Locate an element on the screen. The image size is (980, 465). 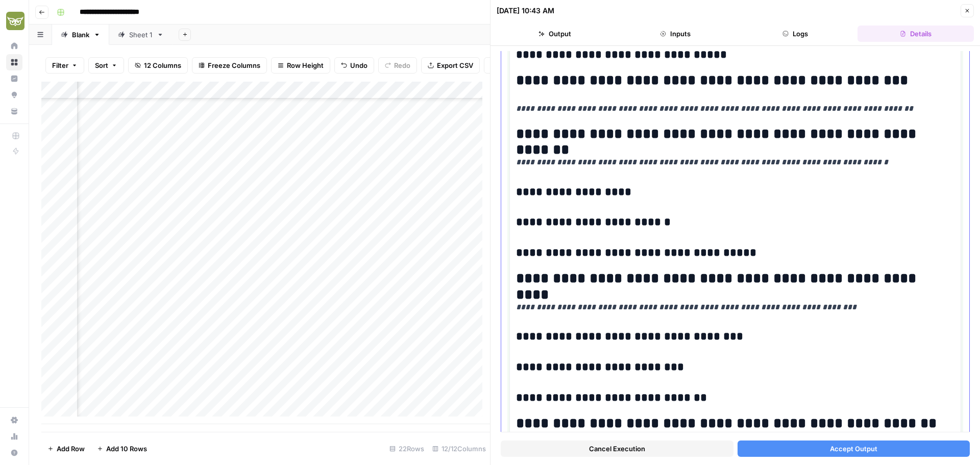
button: Row Height is located at coordinates (301, 65).